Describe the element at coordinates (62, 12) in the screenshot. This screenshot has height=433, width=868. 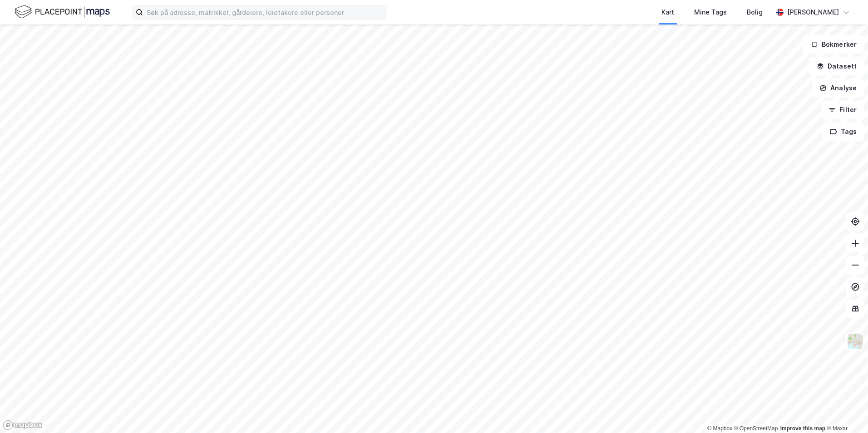
I see `img: logo.f888ab2527a4732fd821a326f86c7f29.svg` at that location.